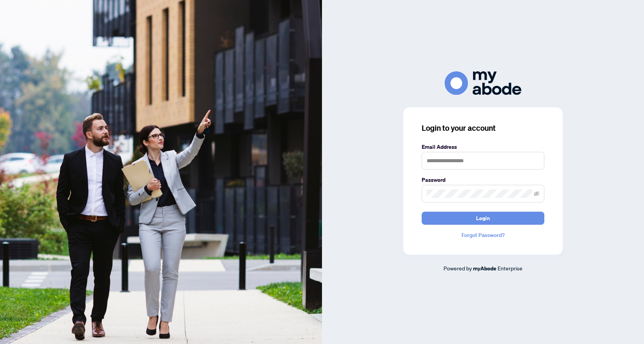  Describe the element at coordinates (483, 128) in the screenshot. I see `h3: Login to your account` at that location.